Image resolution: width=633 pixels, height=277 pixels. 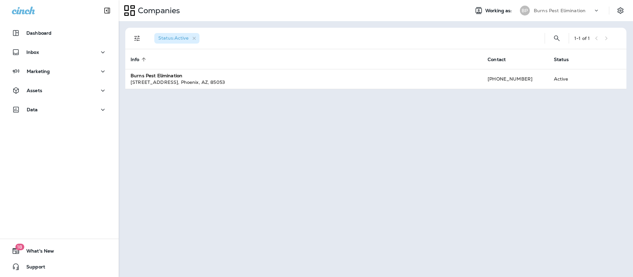 What do you see at coordinates (156, 76) in the screenshot?
I see `strong: Burns Pest Elimination` at bounding box center [156, 76].